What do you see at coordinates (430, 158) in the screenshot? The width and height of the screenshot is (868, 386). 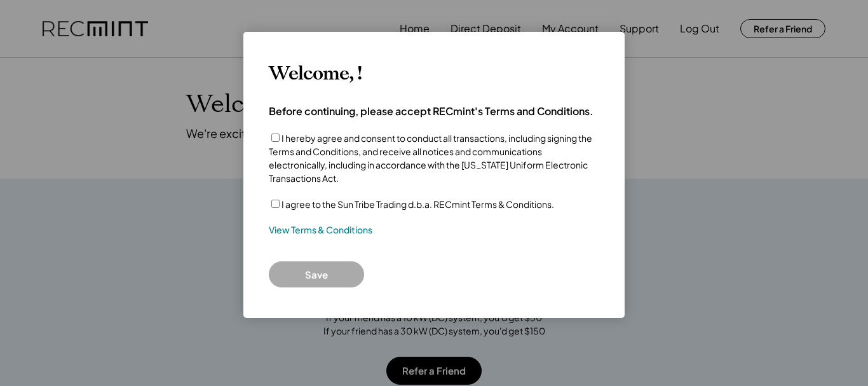 I see `label: I hereby agree and consent to conduct all transactions, including signing the Terms and Condition...` at bounding box center [430, 158].